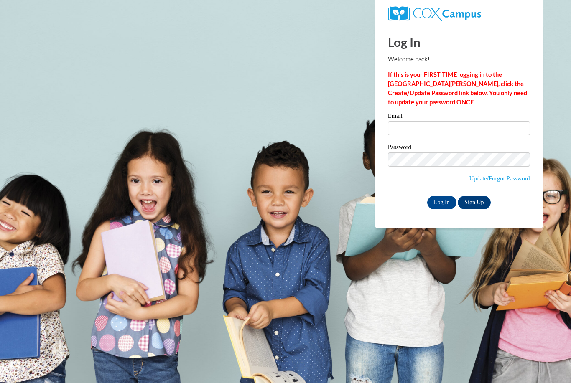  What do you see at coordinates (459, 42) in the screenshot?
I see `h1: Log In` at bounding box center [459, 42].